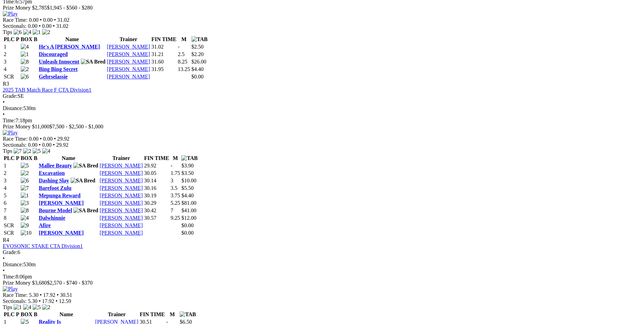  Describe the element at coordinates (187, 173) in the screenshot. I see `span: $3.50` at that location.